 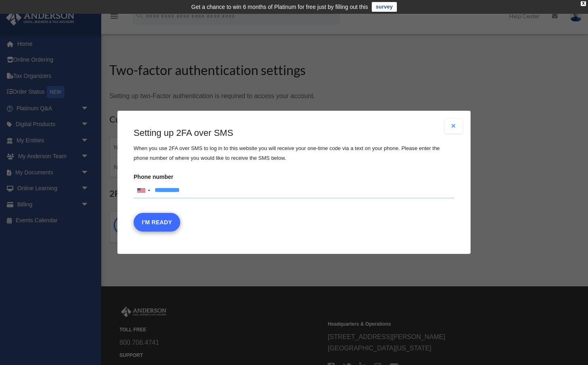 What do you see at coordinates (294, 185) in the screenshot?
I see `label: Phone number` at bounding box center [294, 185].